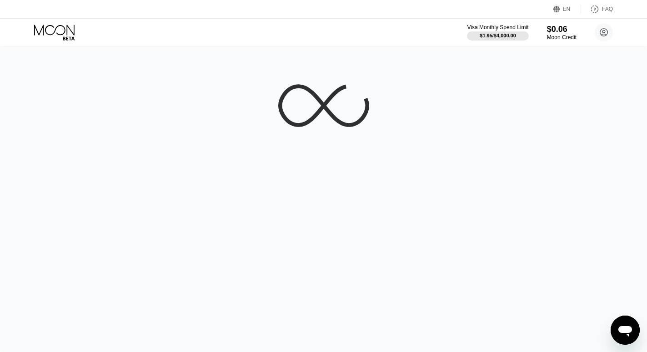 The width and height of the screenshot is (647, 352). Describe the element at coordinates (498, 32) in the screenshot. I see `div: Visa Monthly Spend Limit$1.95/$4,000.00` at that location.